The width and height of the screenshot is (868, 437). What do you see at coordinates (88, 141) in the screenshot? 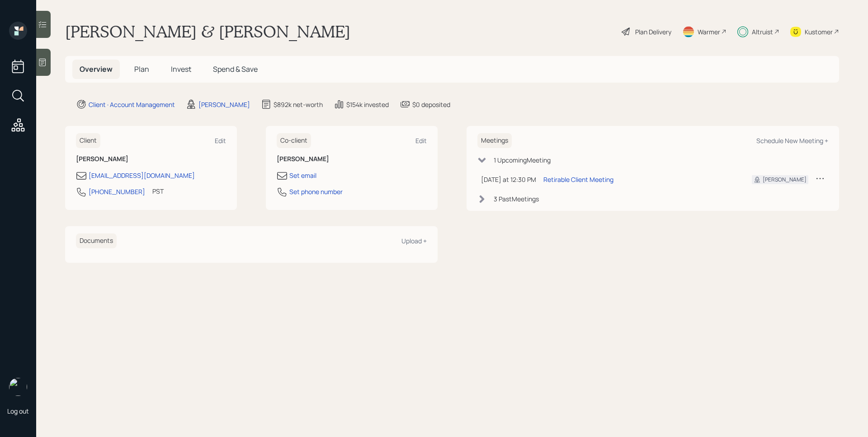
I see `h6: Client` at bounding box center [88, 141].